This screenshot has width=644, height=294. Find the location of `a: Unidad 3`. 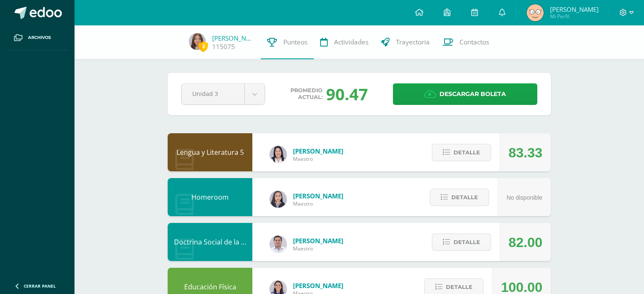

a: Unidad 3 is located at coordinates (223, 94).